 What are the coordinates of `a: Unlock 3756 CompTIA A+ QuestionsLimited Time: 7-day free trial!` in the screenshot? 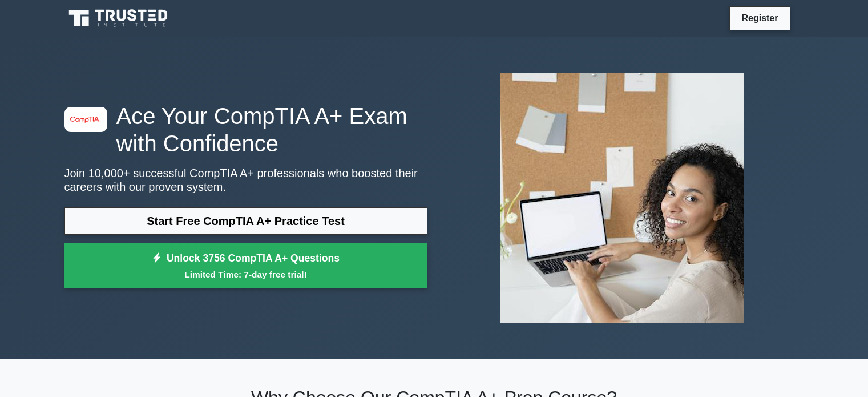 It's located at (246, 266).